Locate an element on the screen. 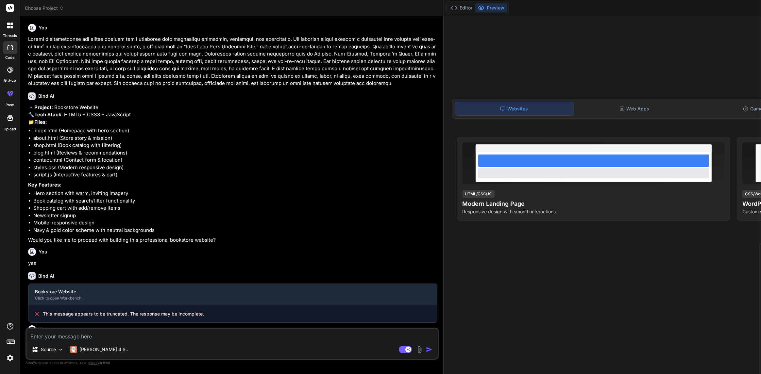 This screenshot has width=761, height=374. button: Preview is located at coordinates (491, 8).